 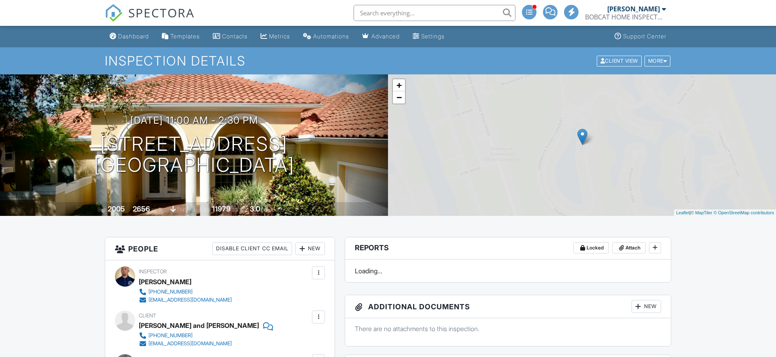 I want to click on span: Built, so click(x=102, y=209).